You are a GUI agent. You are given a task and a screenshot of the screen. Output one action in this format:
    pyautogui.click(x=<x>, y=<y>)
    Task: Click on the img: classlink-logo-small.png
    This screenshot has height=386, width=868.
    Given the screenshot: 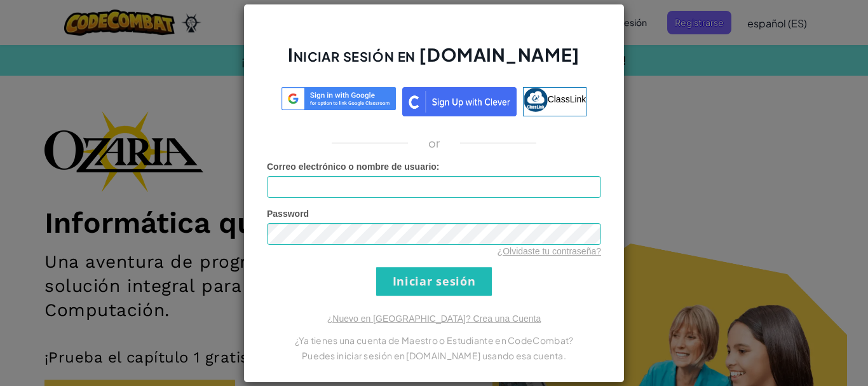 What is the action you would take?
    pyautogui.click(x=535, y=100)
    